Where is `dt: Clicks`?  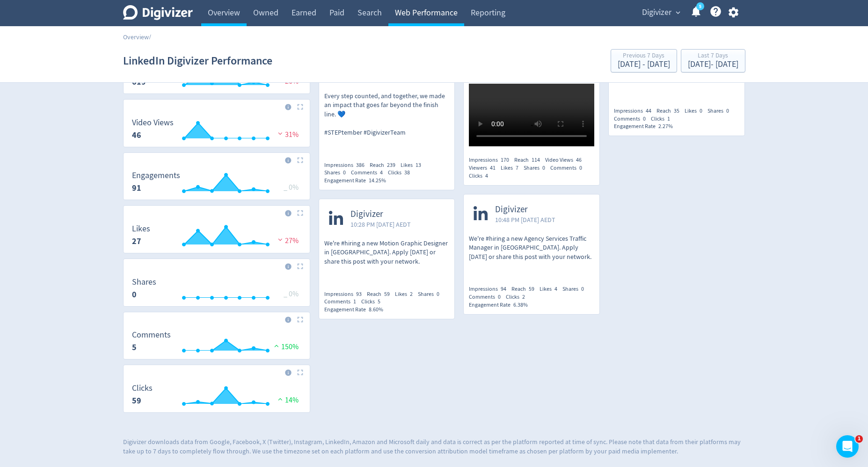 dt: Clicks is located at coordinates (142, 388).